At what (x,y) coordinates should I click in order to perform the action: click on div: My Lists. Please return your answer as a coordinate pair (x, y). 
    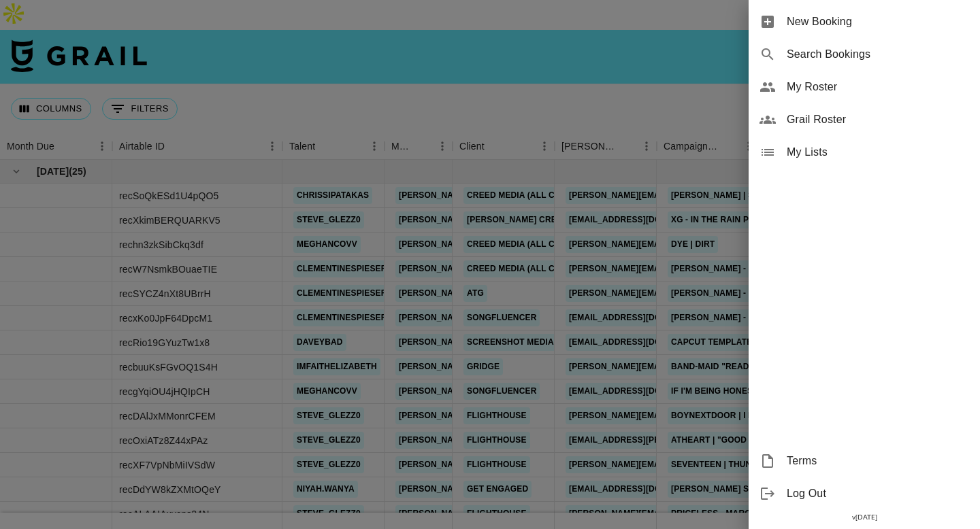
    Looking at the image, I should click on (865, 153).